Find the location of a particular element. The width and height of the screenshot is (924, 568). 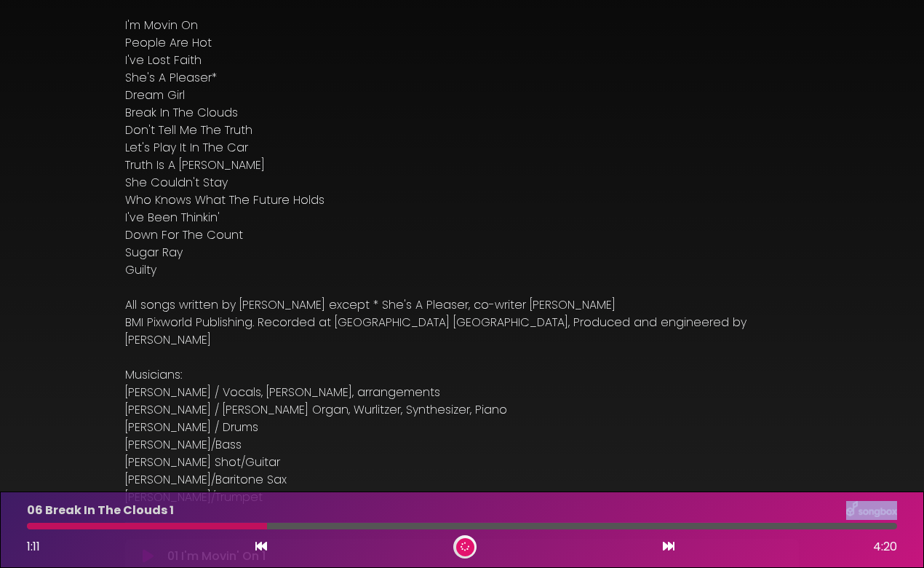

p: She Couldn't Stay is located at coordinates (462, 183).